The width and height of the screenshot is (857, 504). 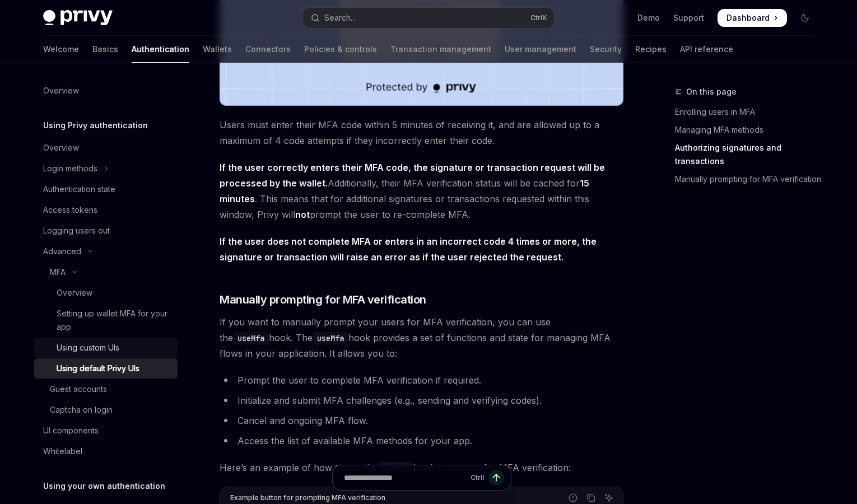 I want to click on span: Ctrl K, so click(x=539, y=18).